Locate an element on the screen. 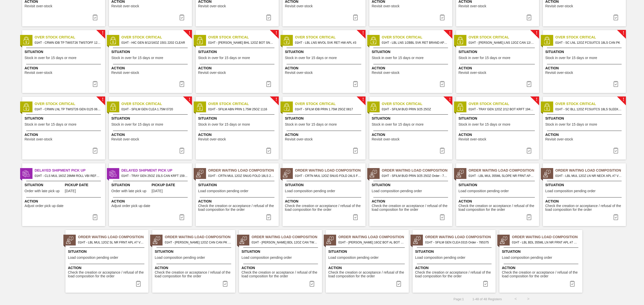 The image size is (644, 305). span: 01HT - CRWN IDB TP TWIST26 TWSTOFF 12 OZ 70 LB is located at coordinates (68, 43).